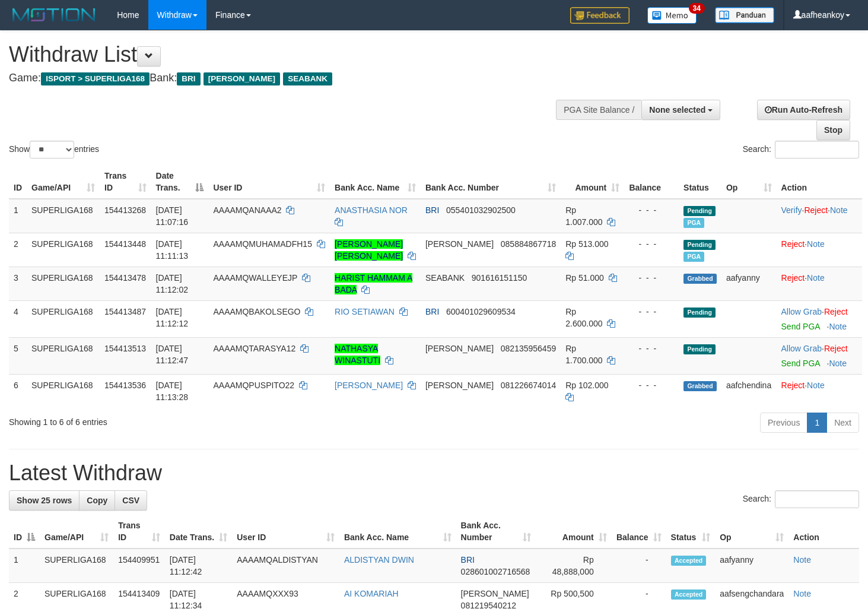 Image resolution: width=868 pixels, height=615 pixels. What do you see at coordinates (288, 55) in the screenshot?
I see `h1: Withdraw List` at bounding box center [288, 55].